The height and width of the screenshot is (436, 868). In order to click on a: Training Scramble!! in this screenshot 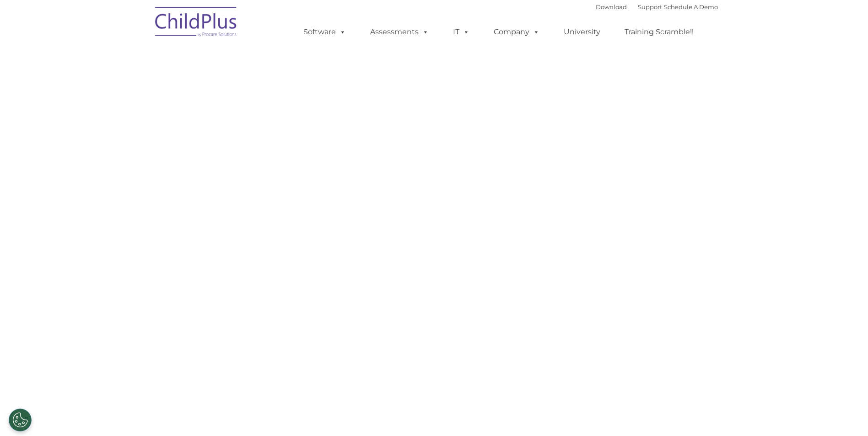, I will do `click(659, 32)`.